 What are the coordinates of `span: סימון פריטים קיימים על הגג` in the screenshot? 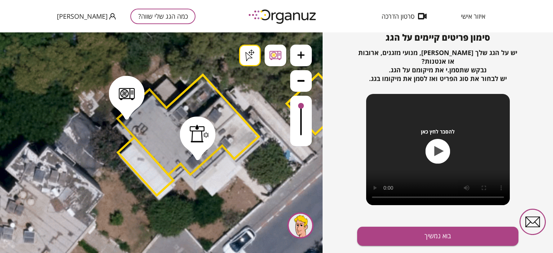 It's located at (438, 37).